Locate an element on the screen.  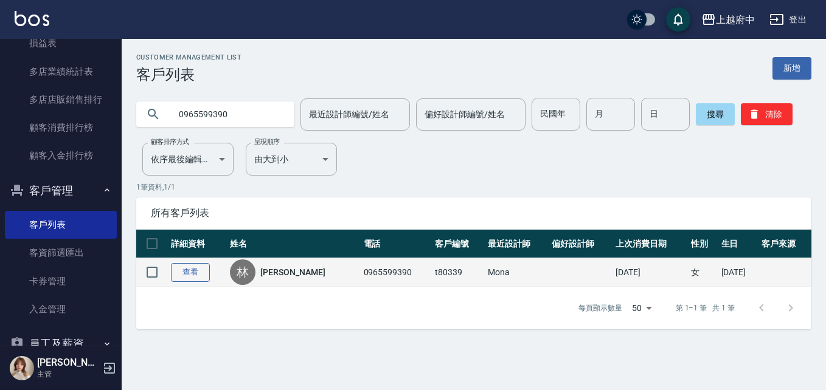
a: 客戶列表 is located at coordinates (61, 225).